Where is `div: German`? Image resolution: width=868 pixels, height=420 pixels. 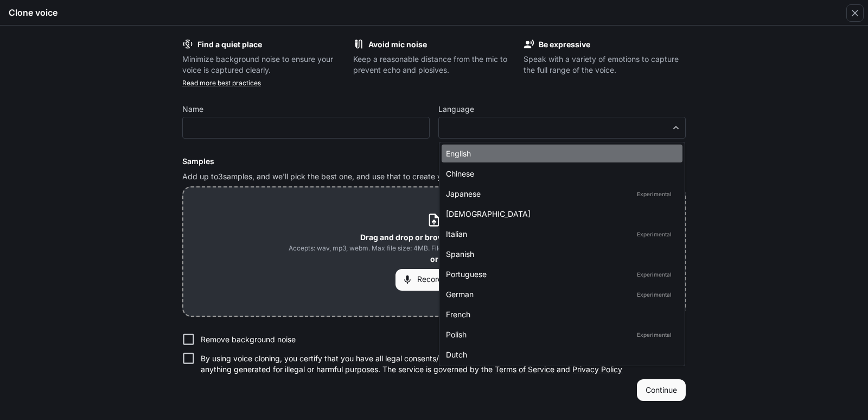
div: German is located at coordinates (560, 294).